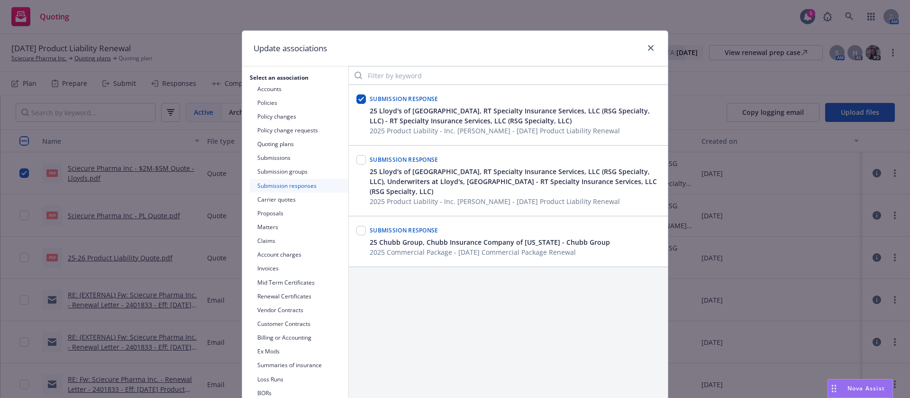  What do you see at coordinates (299, 89) in the screenshot?
I see `button: Accounts` at bounding box center [299, 89].